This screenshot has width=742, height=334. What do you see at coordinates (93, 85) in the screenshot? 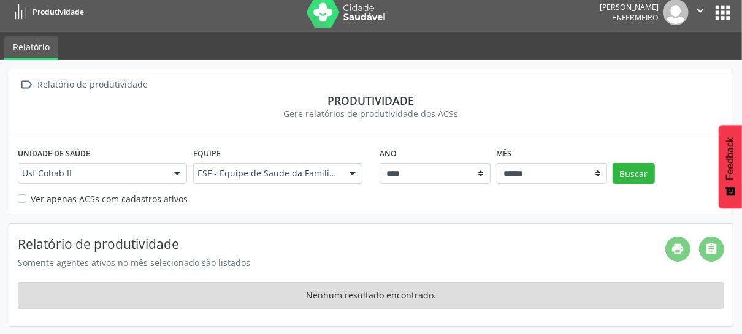
I see `div: Relatório de produtividade` at bounding box center [93, 85].